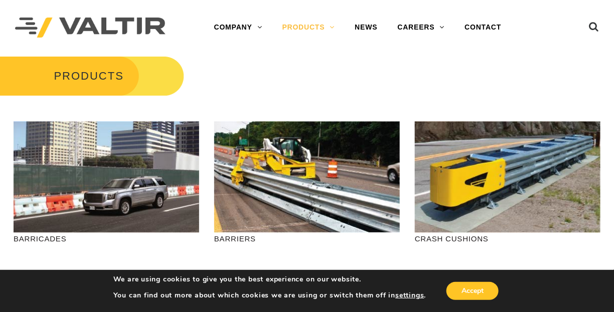  What do you see at coordinates (366, 28) in the screenshot?
I see `a: NEWS` at bounding box center [366, 28].